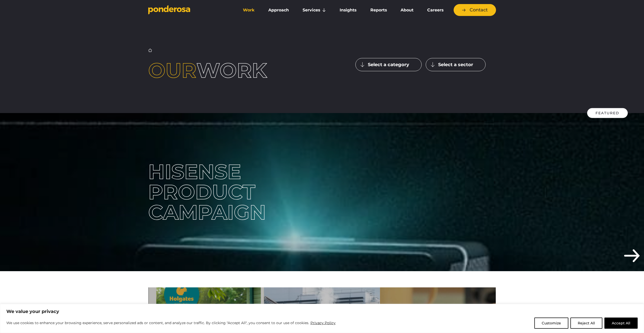 The image size is (644, 333). I want to click on a: Contact, so click(474, 10).